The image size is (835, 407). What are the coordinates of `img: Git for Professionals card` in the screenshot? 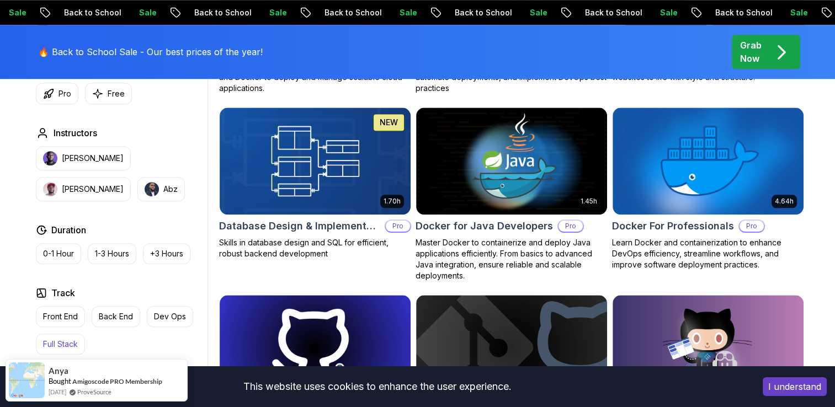 It's located at (315, 349).